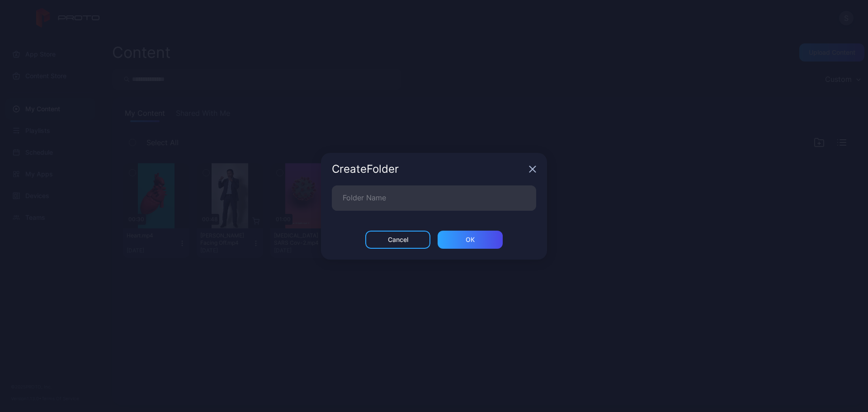 This screenshot has height=412, width=868. What do you see at coordinates (470, 239) in the screenshot?
I see `button: ОК` at bounding box center [470, 239].